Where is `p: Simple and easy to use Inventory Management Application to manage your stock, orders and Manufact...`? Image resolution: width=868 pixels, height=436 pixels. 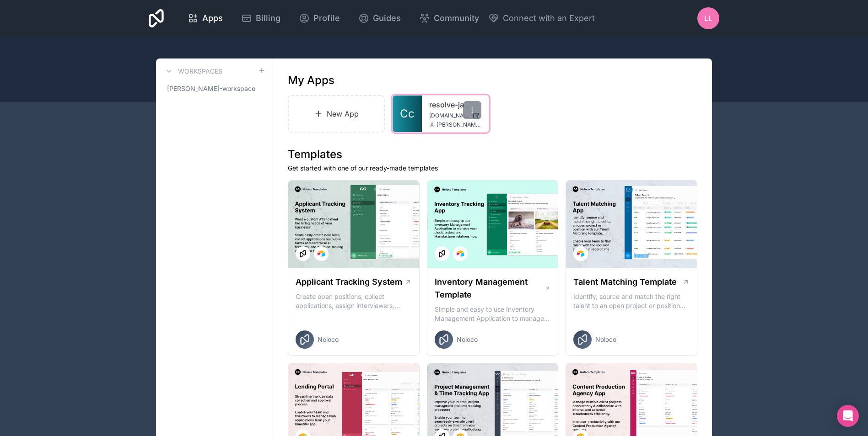
p: Simple and easy to use Inventory Management Application to manage your stock, orders and Manufact... is located at coordinates (493, 314).